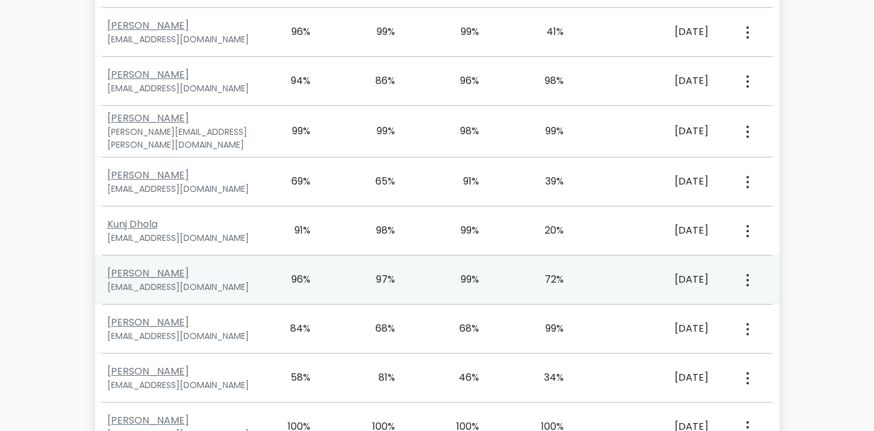 This screenshot has width=874, height=431. Describe the element at coordinates (546, 182) in the screenshot. I see `div: 39%` at that location.